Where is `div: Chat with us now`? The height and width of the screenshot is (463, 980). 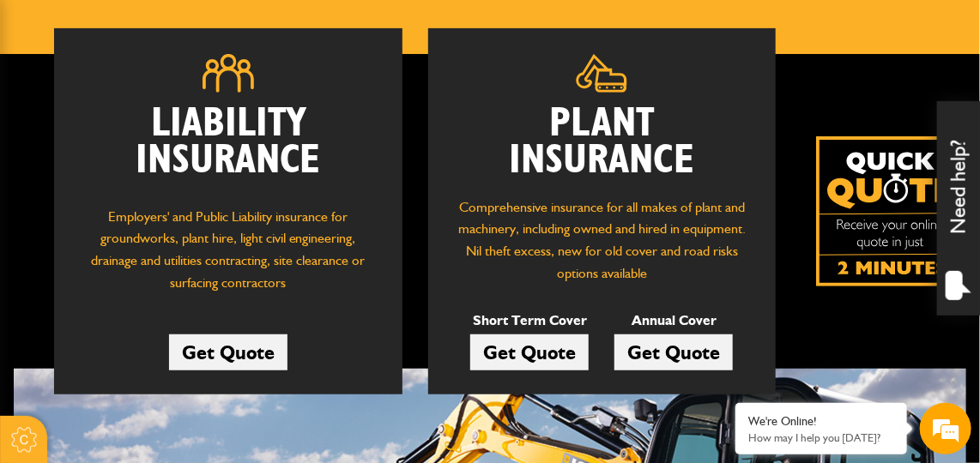
div: Chat with us now is located at coordinates (188, 108).